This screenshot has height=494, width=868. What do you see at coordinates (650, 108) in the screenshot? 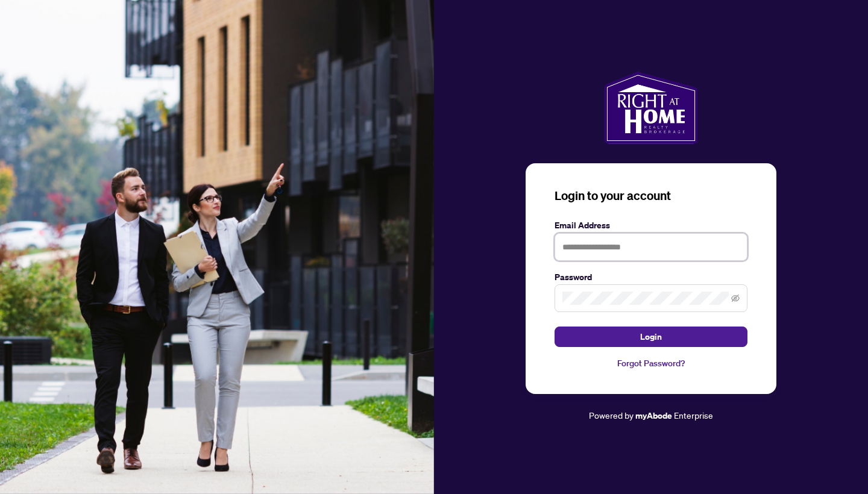
I see `img: ma-logo` at bounding box center [650, 108].